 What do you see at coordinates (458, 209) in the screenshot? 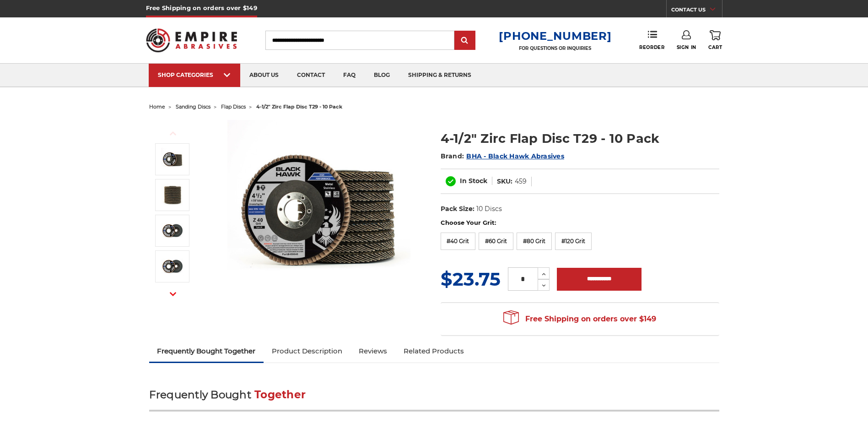
I see `dt: Pack Size:` at bounding box center [458, 209].